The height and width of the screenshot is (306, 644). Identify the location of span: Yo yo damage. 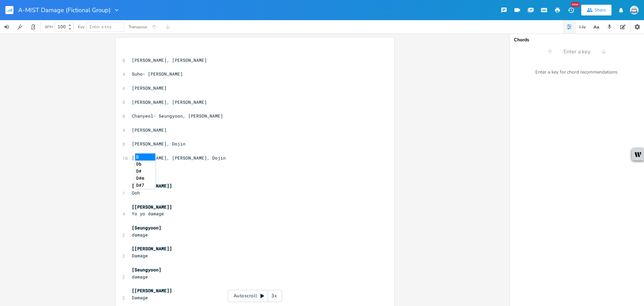
(148, 214).